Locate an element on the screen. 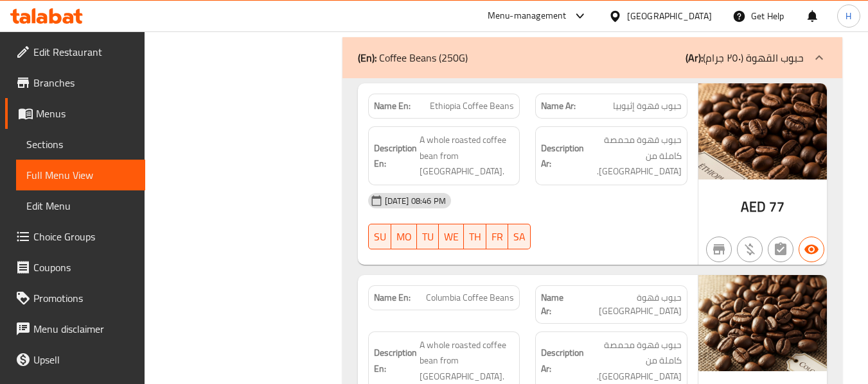  span: WE is located at coordinates (451, 237).